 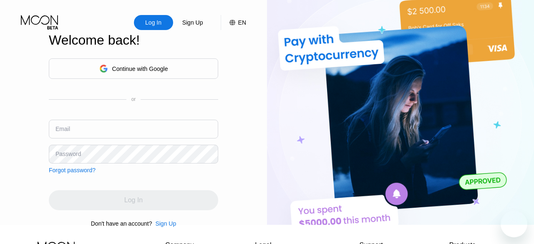 What do you see at coordinates (134, 99) in the screenshot?
I see `div: or` at bounding box center [134, 99].